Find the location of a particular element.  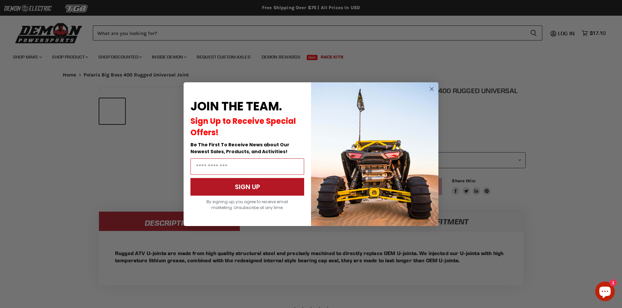

button: Close dialog is located at coordinates (431, 89).